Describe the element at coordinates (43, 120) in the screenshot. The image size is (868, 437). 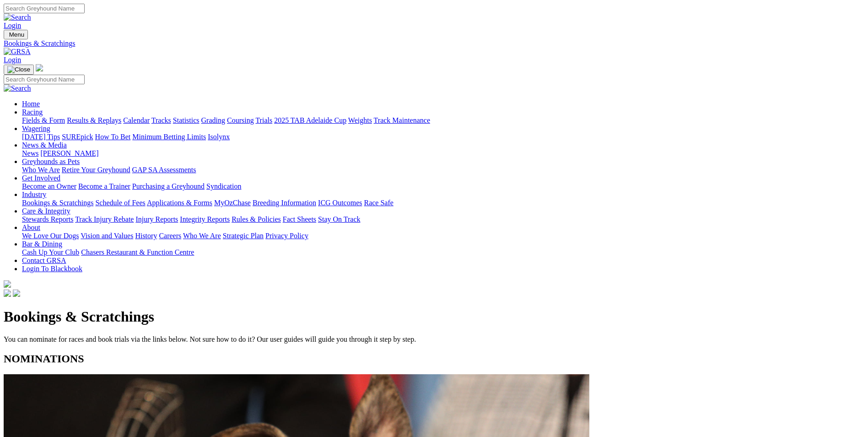
I see `a: Fields & Form` at that location.